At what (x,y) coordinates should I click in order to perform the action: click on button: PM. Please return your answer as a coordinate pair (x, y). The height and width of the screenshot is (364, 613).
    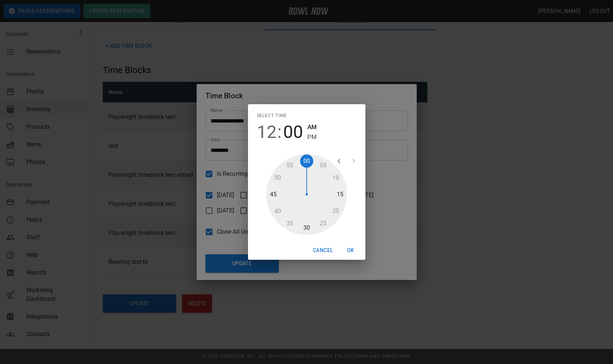
    Looking at the image, I should click on (312, 137).